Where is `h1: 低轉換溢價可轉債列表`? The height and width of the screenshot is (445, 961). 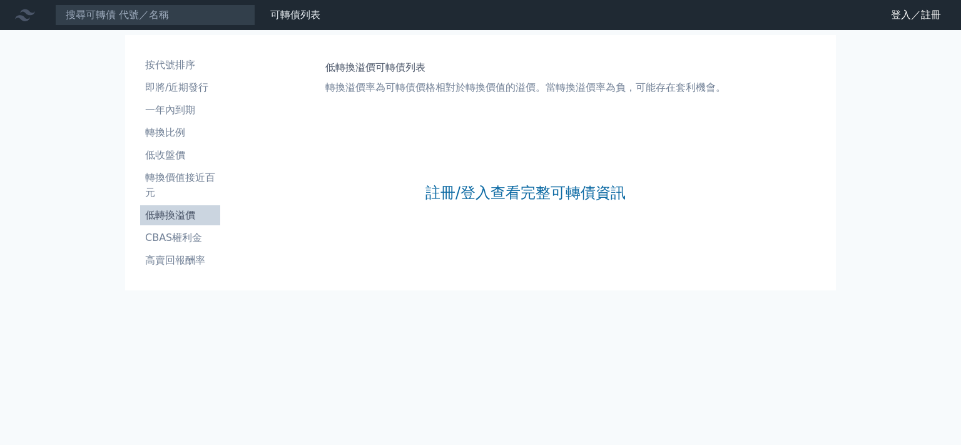 h1: 低轉換溢價可轉債列表 is located at coordinates (525, 68).